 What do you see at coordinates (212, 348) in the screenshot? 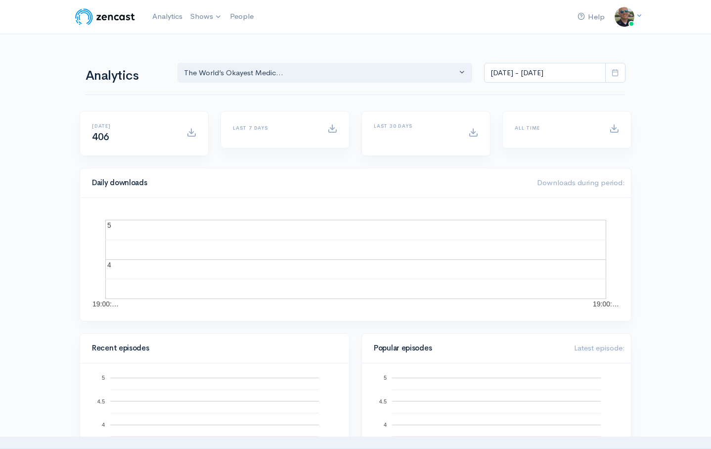
I see `h4: Recent episodes` at bounding box center [212, 348].